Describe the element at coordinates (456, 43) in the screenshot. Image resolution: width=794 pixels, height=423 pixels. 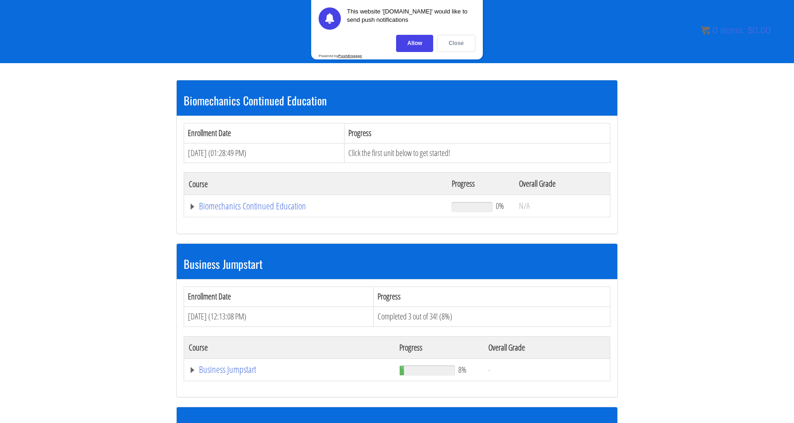
I see `div: Close` at that location.